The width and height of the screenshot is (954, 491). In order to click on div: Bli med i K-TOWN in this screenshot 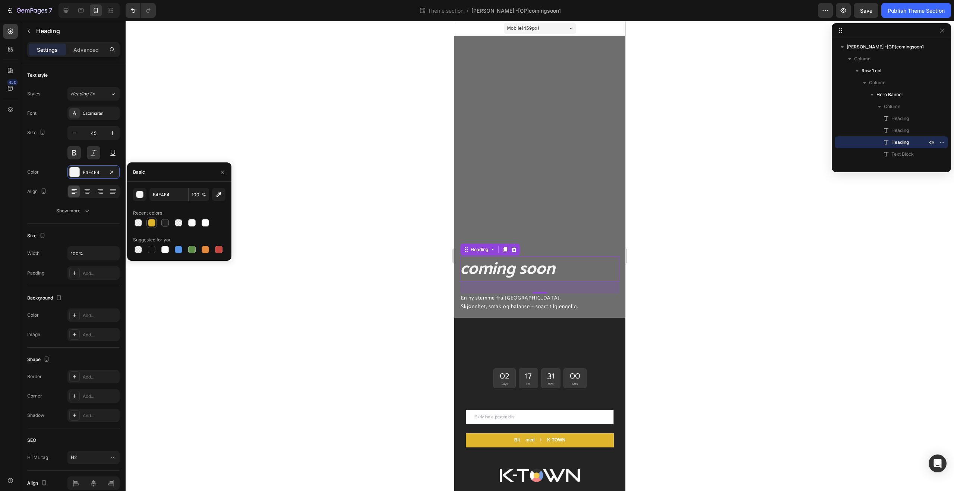, I will do `click(85, 420)`.